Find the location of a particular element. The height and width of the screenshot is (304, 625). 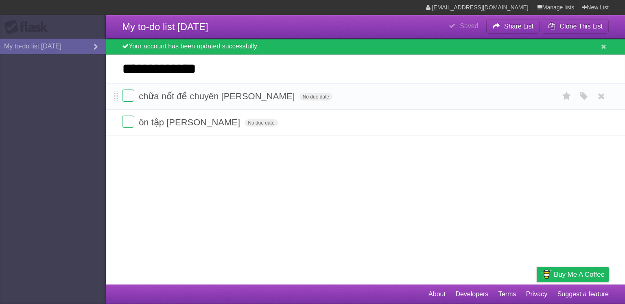

b: Share List is located at coordinates (519, 26).